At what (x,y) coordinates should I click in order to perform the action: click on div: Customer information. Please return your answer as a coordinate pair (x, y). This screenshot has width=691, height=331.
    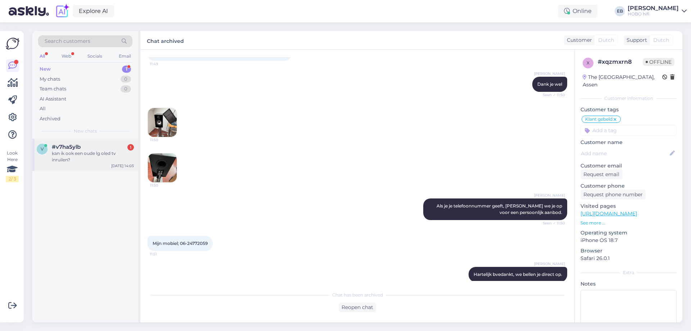
    Looking at the image, I should click on (629, 98).